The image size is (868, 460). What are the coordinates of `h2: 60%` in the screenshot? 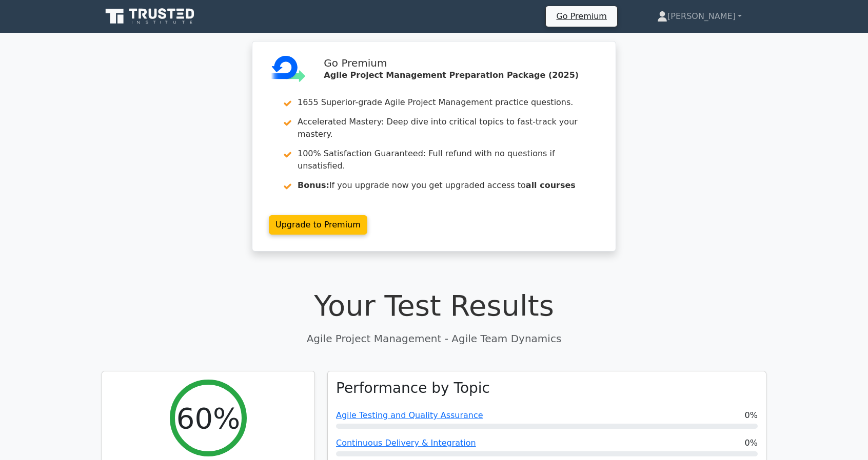 It's located at (209, 418).